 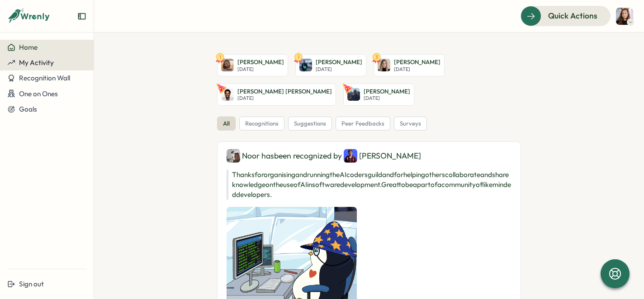 I want to click on span: My Activity, so click(x=36, y=62).